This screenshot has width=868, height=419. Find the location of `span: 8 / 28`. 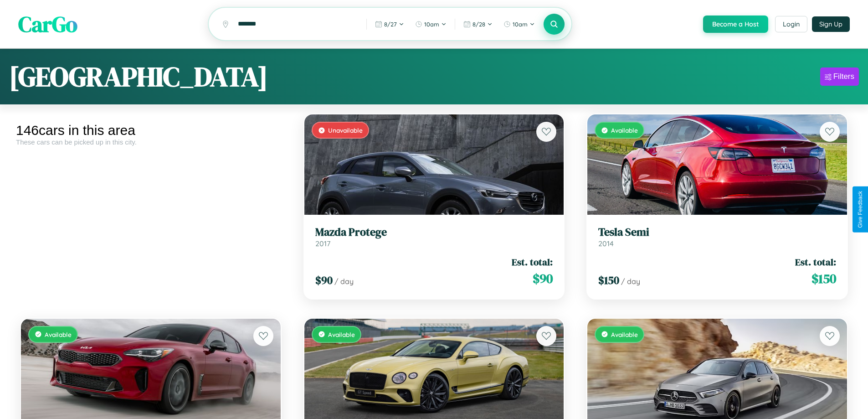

span: 8 / 28 is located at coordinates (479, 25).